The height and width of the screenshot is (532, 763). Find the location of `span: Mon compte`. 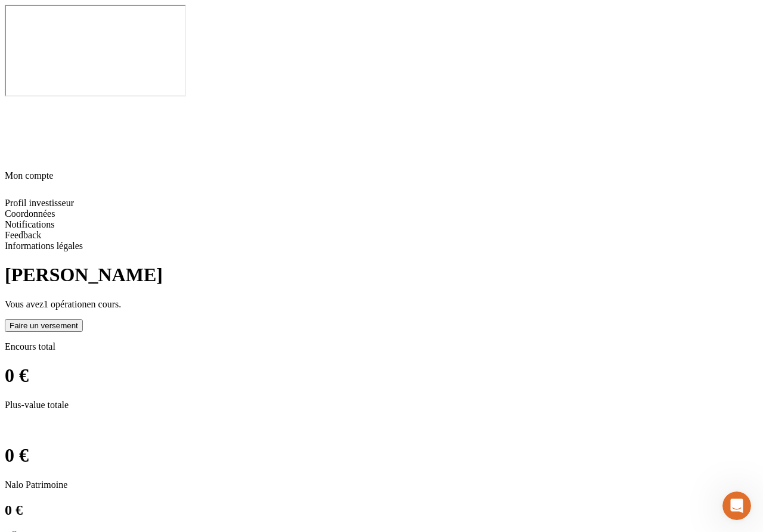

span: Mon compte is located at coordinates (28, 176).